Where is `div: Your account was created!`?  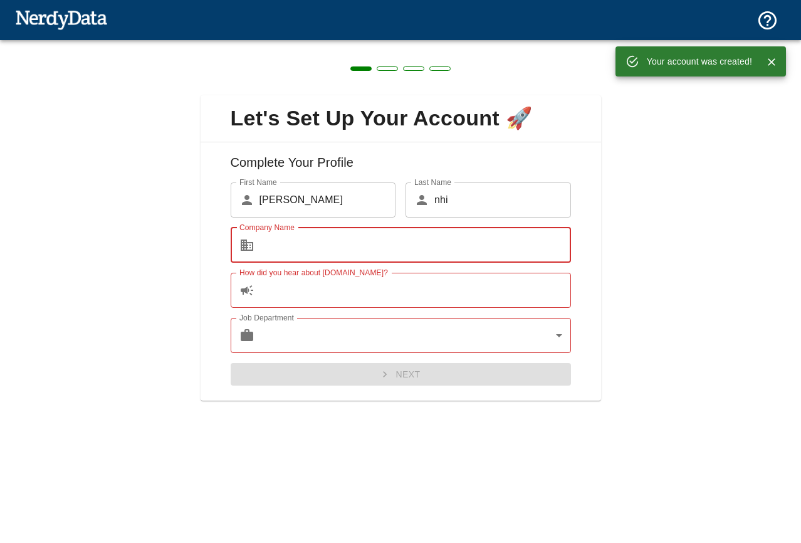
div: Your account was created! is located at coordinates (699, 61).